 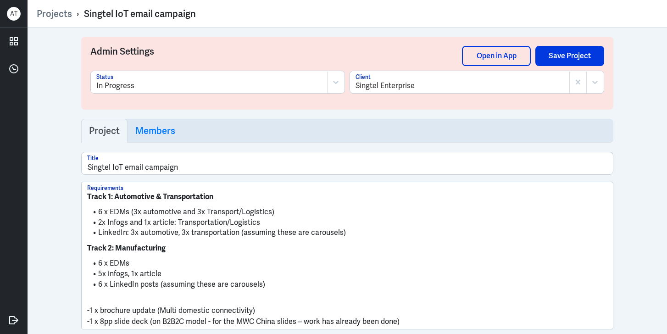 I want to click on p: -1 x 8pp slide deck (on B2B2C model - for the MWC China slides – work has already been done), so click(x=347, y=322).